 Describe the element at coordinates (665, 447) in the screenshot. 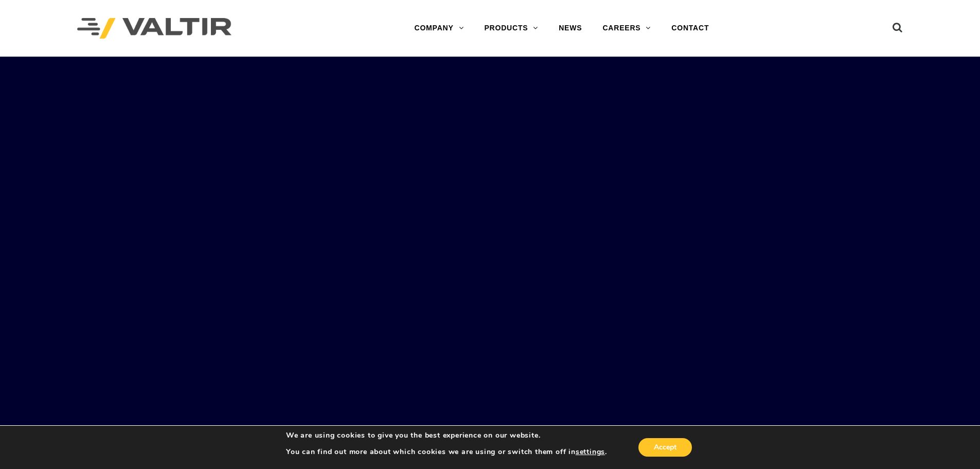

I see `button: Accept` at that location.